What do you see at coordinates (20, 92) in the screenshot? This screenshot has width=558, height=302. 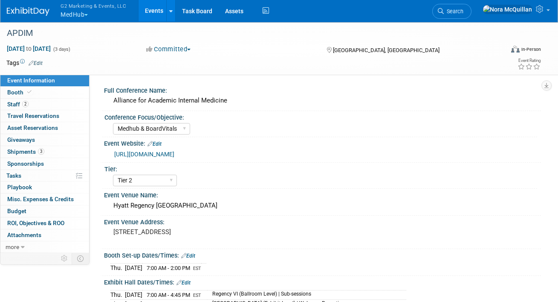 I see `span: Booth` at bounding box center [20, 92].